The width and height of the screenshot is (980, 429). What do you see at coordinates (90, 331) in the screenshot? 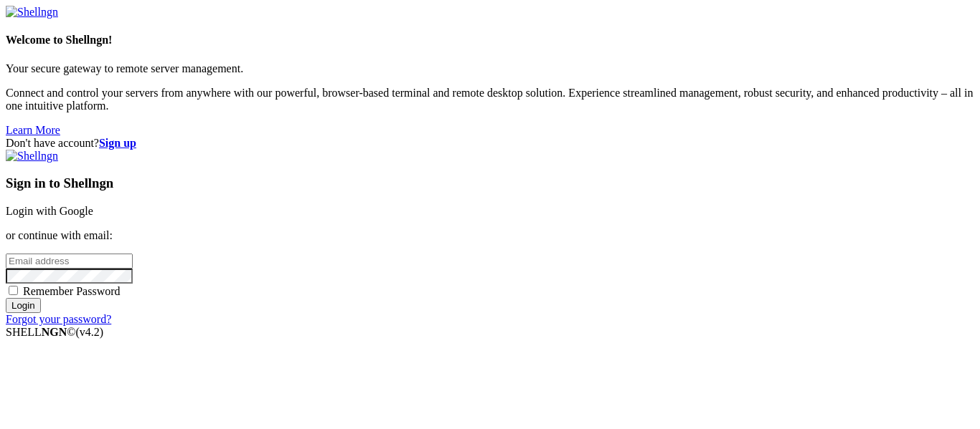
I see `span: 4.2.0` at bounding box center [90, 331].